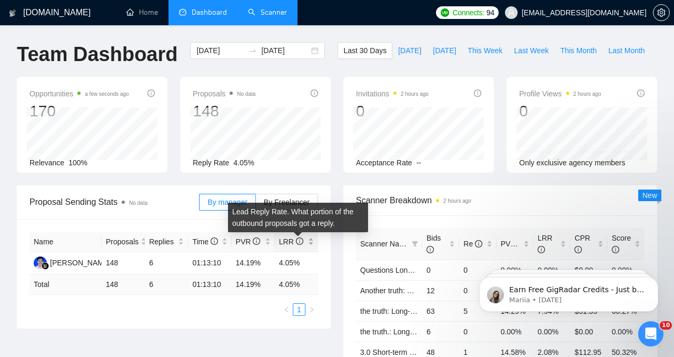 The height and width of the screenshot is (357, 674). Describe the element at coordinates (286, 310) in the screenshot. I see `button: left` at that location.